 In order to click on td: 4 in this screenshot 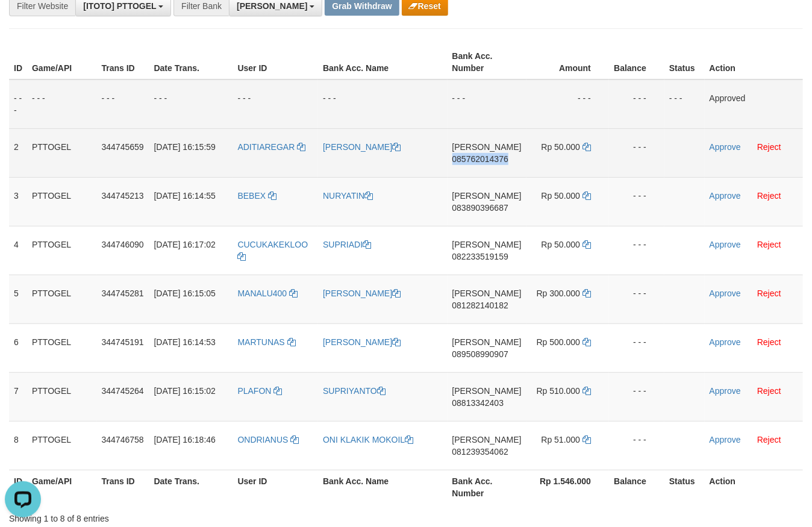, I will do `click(18, 250)`.